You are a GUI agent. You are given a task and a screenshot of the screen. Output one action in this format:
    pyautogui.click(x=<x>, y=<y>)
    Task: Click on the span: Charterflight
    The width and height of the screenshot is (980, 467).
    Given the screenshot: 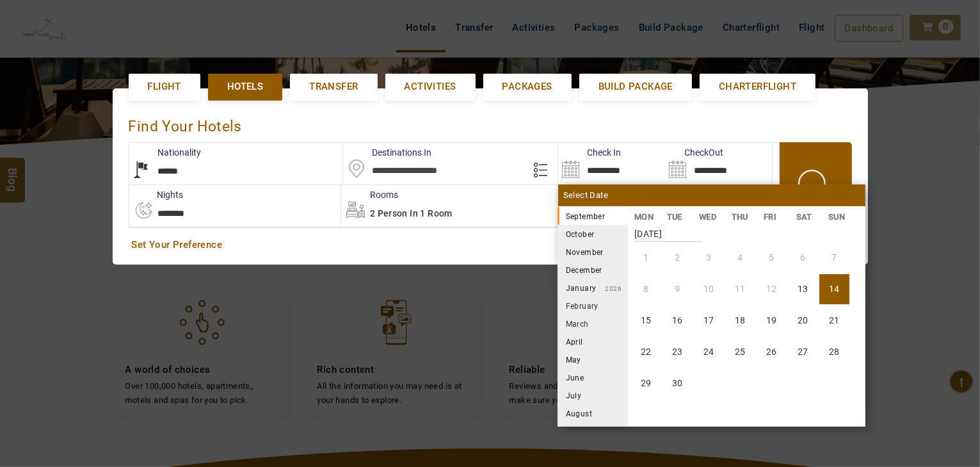 What is the action you would take?
    pyautogui.click(x=757, y=86)
    